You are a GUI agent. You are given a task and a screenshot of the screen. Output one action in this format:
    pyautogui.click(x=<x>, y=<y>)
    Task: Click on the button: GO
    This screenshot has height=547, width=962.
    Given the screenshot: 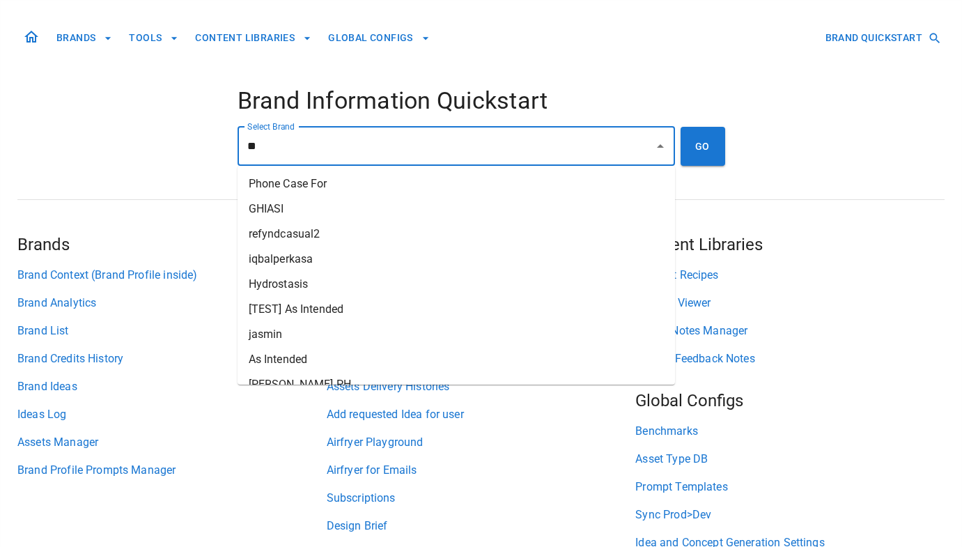 What is the action you would take?
    pyautogui.click(x=703, y=146)
    